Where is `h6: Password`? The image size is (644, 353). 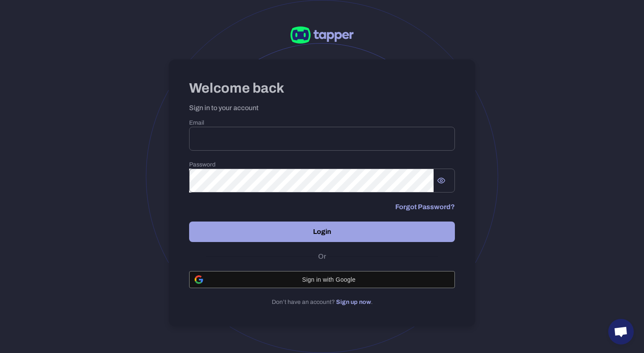 h6: Password is located at coordinates (322, 164).